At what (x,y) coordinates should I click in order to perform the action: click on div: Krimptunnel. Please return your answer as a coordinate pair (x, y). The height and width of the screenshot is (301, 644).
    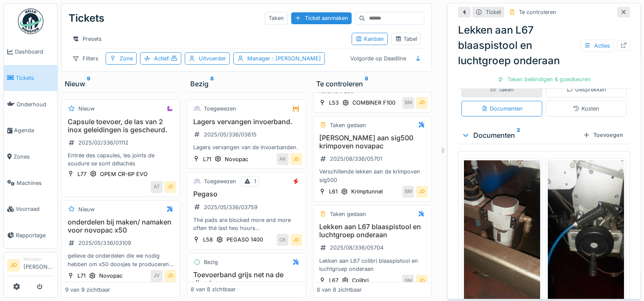
    Looking at the image, I should click on (367, 191).